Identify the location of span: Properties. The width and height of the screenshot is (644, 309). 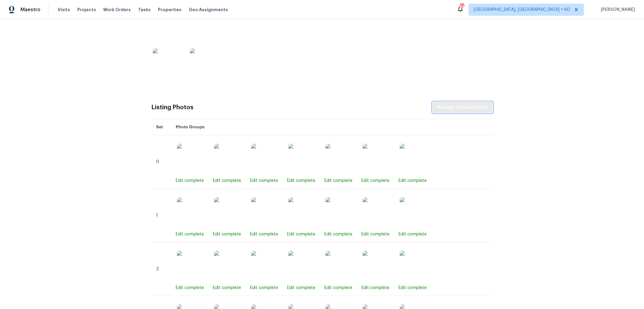
(170, 10).